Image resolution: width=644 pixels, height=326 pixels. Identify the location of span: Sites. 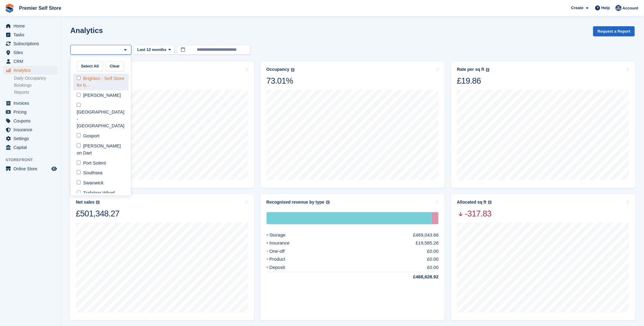
(32, 53).